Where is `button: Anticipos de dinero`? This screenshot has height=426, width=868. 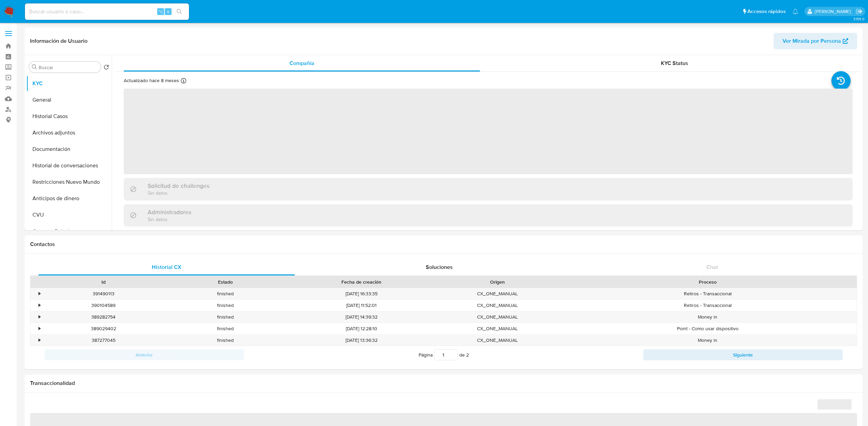 button: Anticipos de dinero is located at coordinates (69, 198).